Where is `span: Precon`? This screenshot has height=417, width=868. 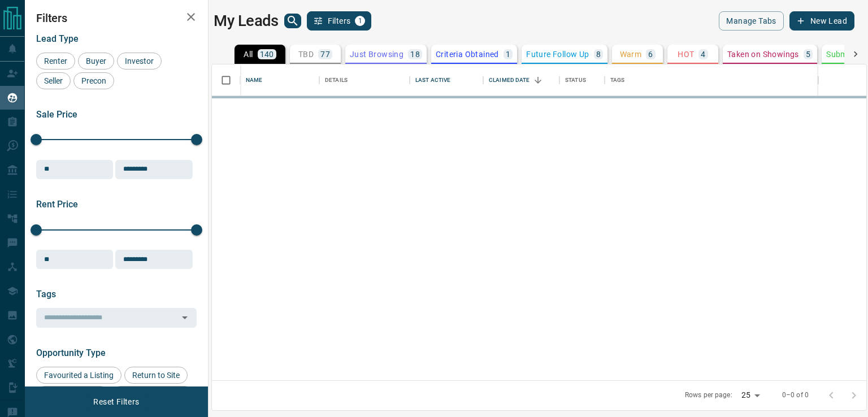 span: Precon is located at coordinates (94, 81).